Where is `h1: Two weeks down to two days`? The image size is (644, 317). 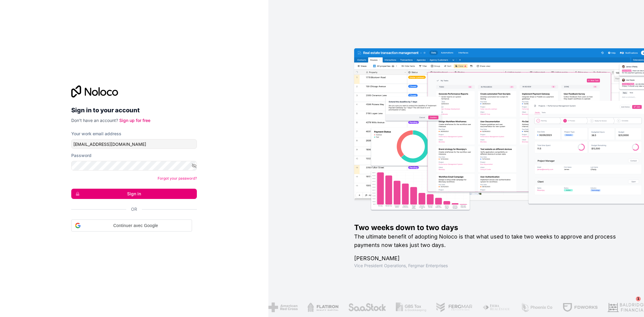
h1: Two weeks down to two days is located at coordinates (490, 228).